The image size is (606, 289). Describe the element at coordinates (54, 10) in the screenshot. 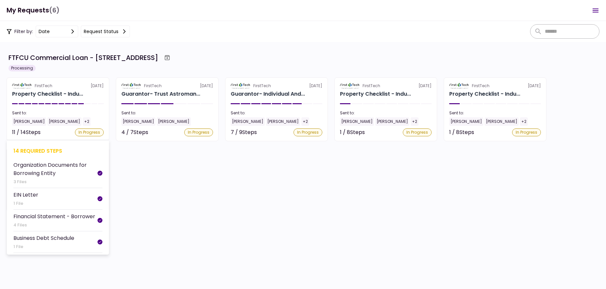

I see `span: (6)` at that location.